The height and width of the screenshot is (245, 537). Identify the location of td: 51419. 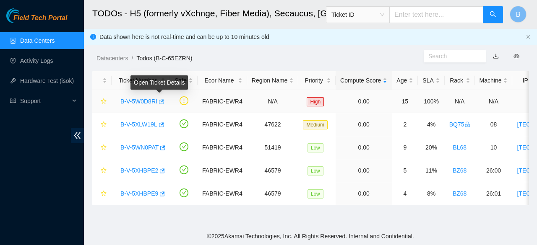
(272, 148).